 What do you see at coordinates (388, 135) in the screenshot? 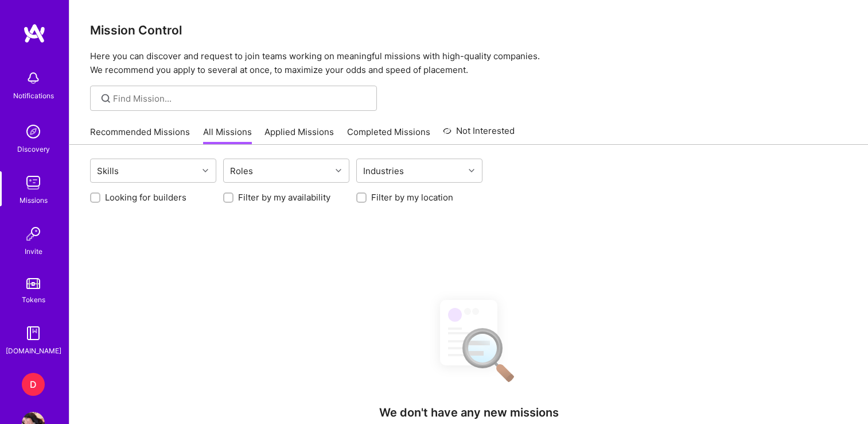
I see `a: Completed Missions` at bounding box center [388, 135].